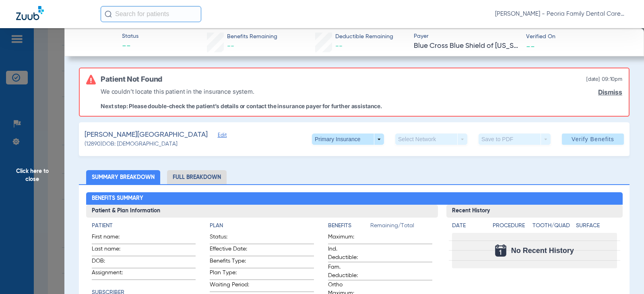 Image resolution: width=644 pixels, height=294 pixels. I want to click on h4: Surface, so click(596, 226).